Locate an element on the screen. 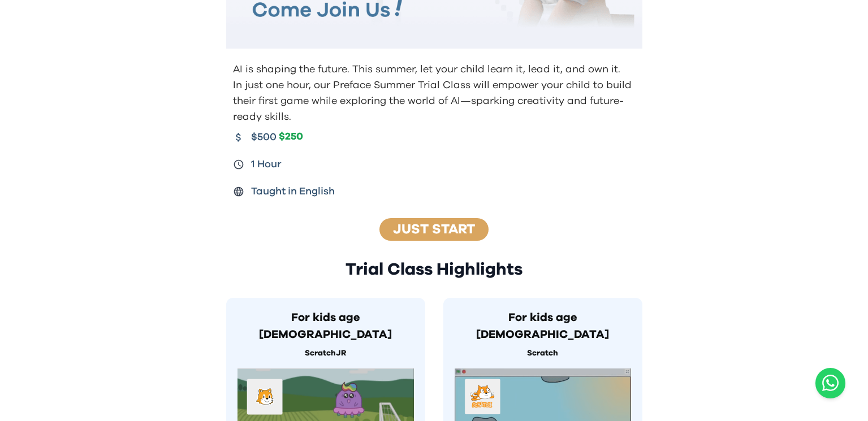 The image size is (868, 421). a: Just Start is located at coordinates (433, 230).